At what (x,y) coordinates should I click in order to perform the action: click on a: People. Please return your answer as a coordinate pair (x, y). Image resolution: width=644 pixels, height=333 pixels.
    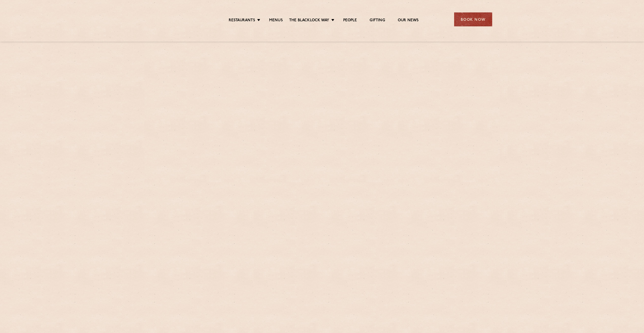
    Looking at the image, I should click on (350, 21).